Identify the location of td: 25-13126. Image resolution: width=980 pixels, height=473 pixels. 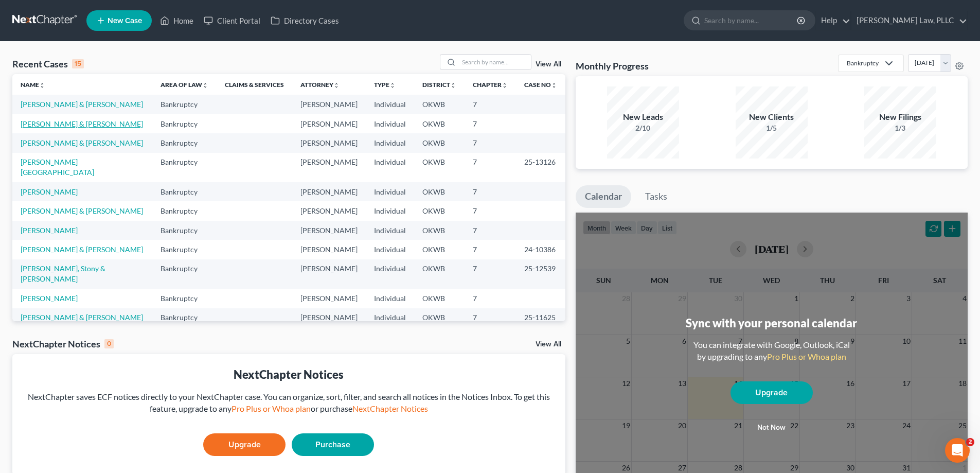
(541, 167).